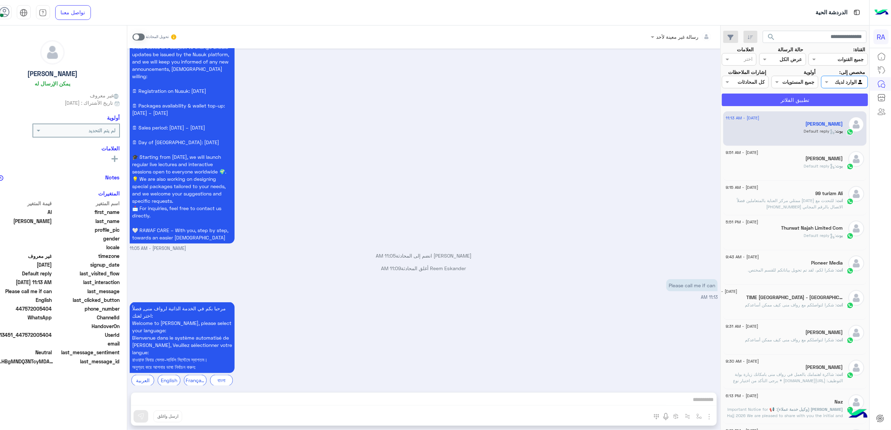 This screenshot has width=891, height=430. What do you see at coordinates (824, 159) in the screenshot?
I see `h5: Ishaq Zai` at bounding box center [824, 159].